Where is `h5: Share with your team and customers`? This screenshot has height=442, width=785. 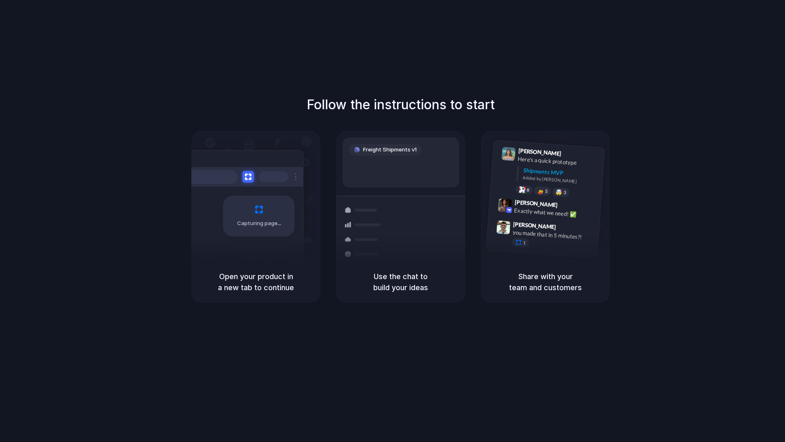
h5: Share with your team and customers is located at coordinates (546, 282).